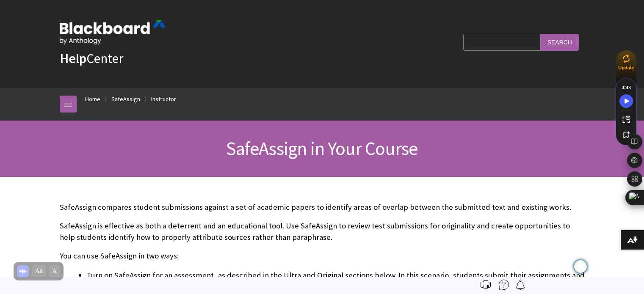 The height and width of the screenshot is (294, 644). I want to click on p: SafeAssign is effective as both a deterrent and an educational tool. Use SafeAssign to review tes..., so click(323, 231).